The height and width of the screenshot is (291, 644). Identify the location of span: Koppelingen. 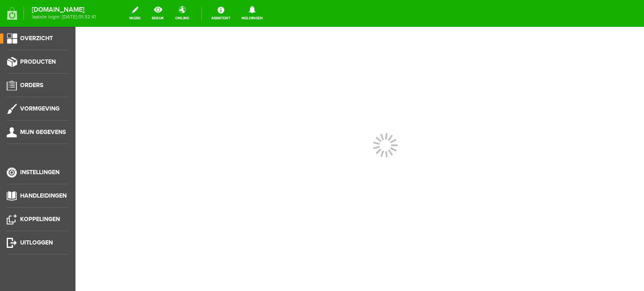
(39, 219).